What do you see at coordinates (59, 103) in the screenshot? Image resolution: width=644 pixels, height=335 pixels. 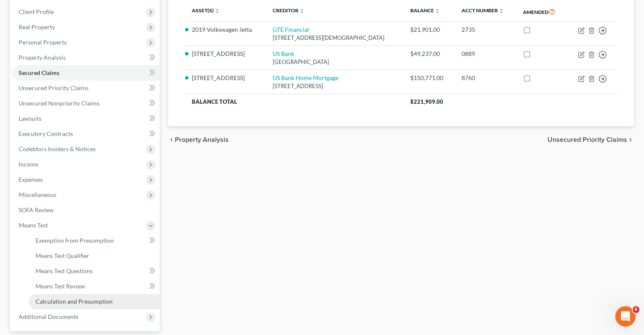 I see `span: Unsecured Nonpriority Claims` at bounding box center [59, 103].